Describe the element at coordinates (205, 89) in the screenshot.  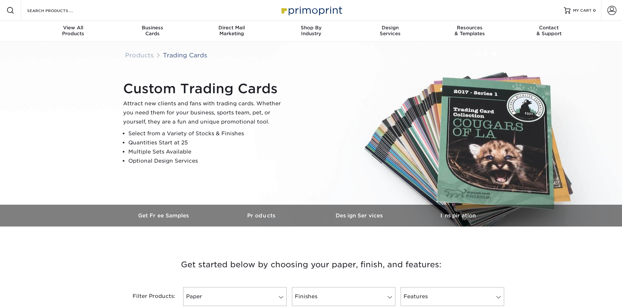
I see `h1: Custom Trading Cards` at that location.